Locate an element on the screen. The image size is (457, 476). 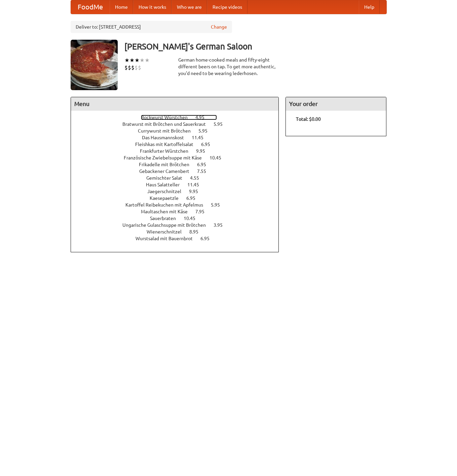
span: Französische Zwiebelsuppe mit Käse is located at coordinates (166, 158).